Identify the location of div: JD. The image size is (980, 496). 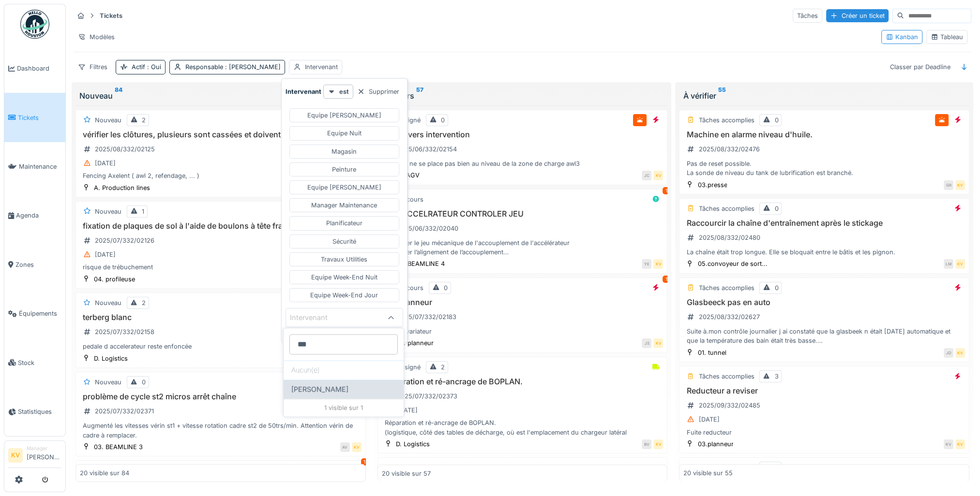
(949, 353).